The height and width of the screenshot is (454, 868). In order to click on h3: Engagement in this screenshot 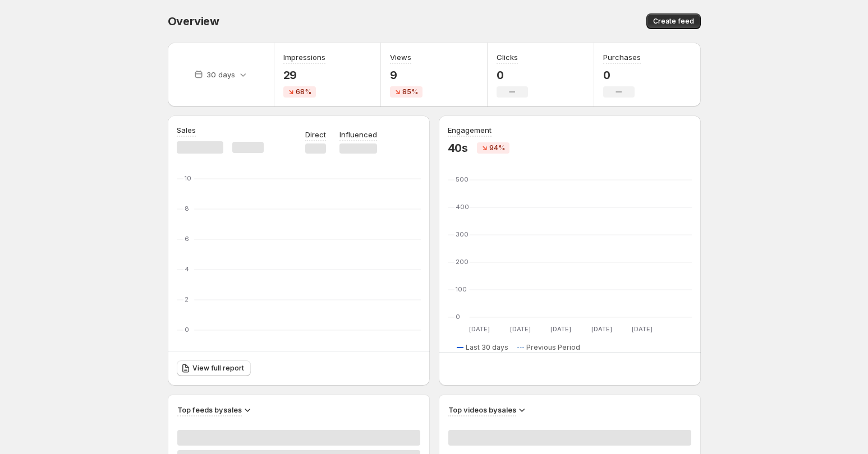, I will do `click(470, 130)`.